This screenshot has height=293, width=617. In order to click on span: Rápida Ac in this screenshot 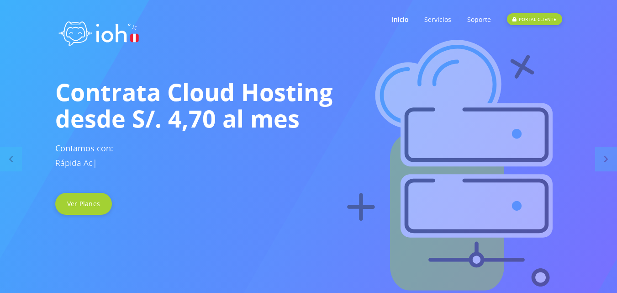, I will do `click(74, 163)`.